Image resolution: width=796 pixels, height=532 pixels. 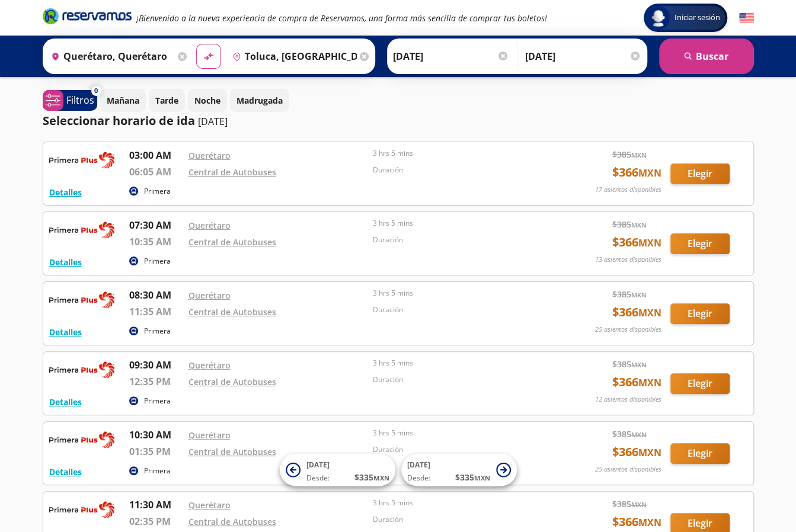 What do you see at coordinates (208, 100) in the screenshot?
I see `button: Noche` at bounding box center [208, 100].